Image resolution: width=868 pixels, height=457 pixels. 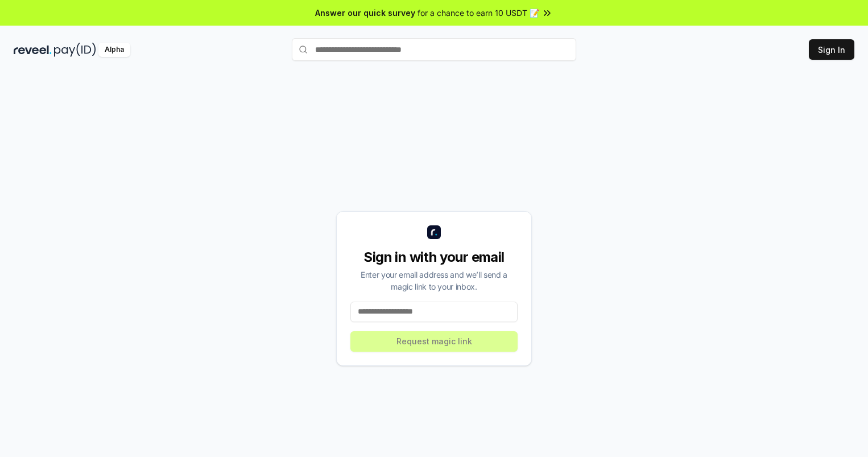 What do you see at coordinates (831, 50) in the screenshot?
I see `button: Sign In` at bounding box center [831, 50].